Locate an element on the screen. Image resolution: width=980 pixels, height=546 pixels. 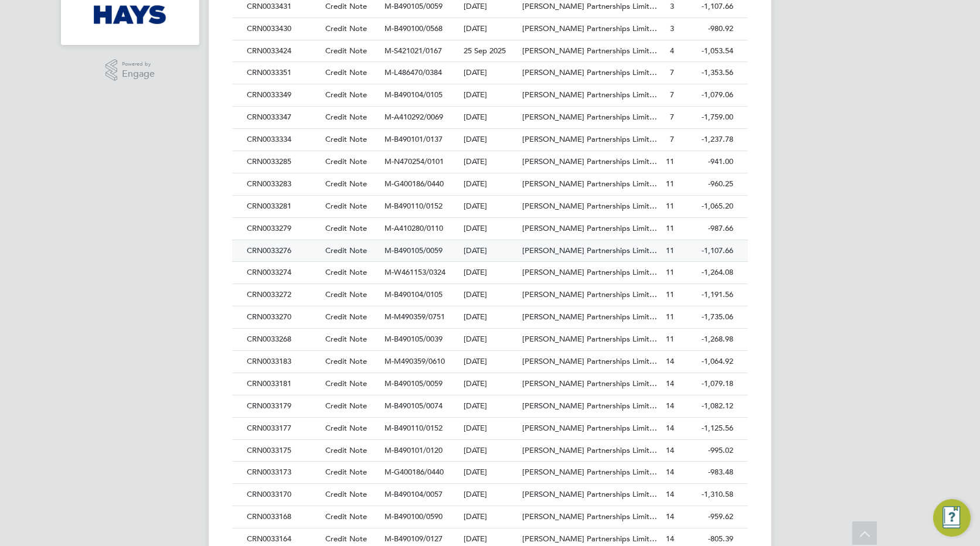
div: CRN0033179 is located at coordinates (283, 406).